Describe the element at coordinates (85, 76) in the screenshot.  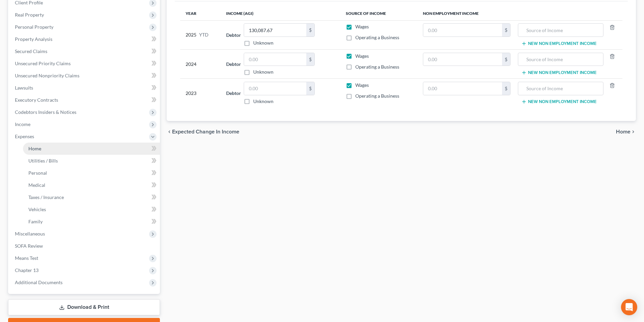
I see `a: Unsecured Nonpriority Claims` at that location.